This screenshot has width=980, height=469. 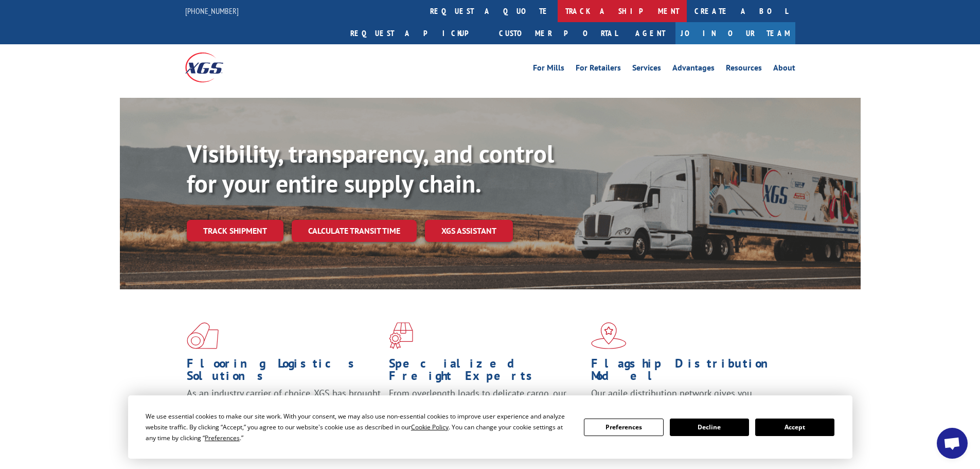 What do you see at coordinates (599, 69) in the screenshot?
I see `a: For Retailers` at bounding box center [599, 69].